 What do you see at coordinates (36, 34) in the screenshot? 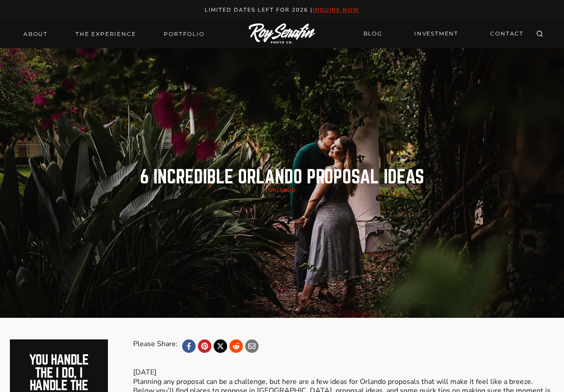
I see `a: About` at bounding box center [36, 34].